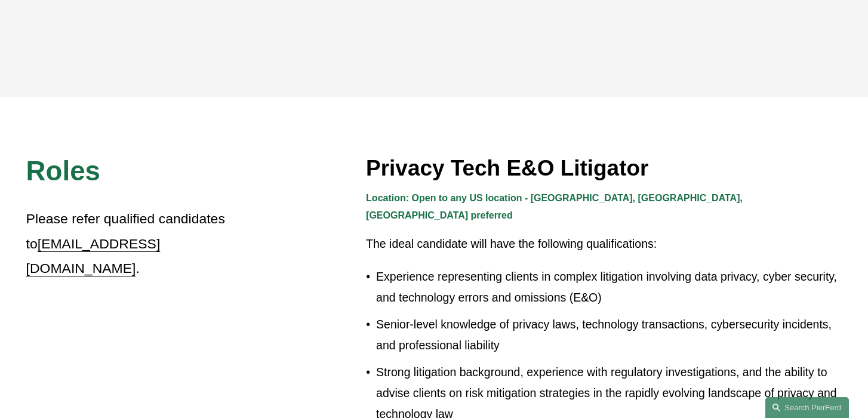  Describe the element at coordinates (807, 408) in the screenshot. I see `a: Search this site` at that location.